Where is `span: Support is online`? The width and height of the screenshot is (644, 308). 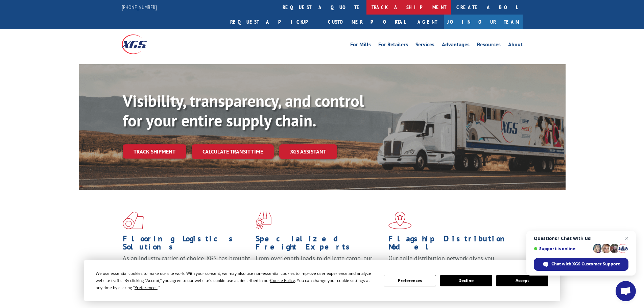
span: Support is online is located at coordinates (562, 248).